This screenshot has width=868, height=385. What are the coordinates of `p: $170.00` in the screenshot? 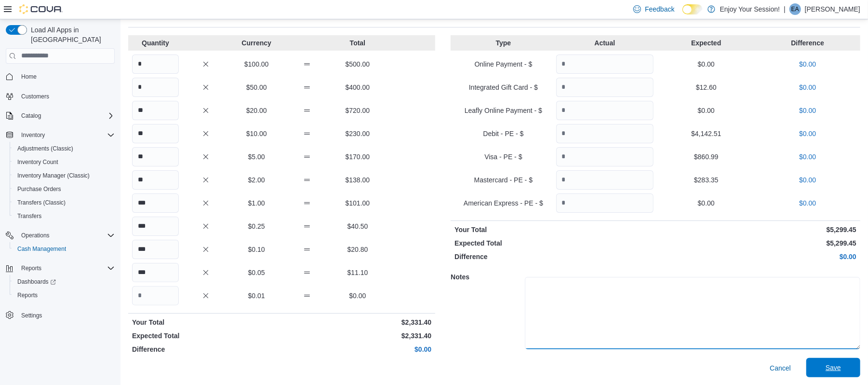 It's located at (358, 157).